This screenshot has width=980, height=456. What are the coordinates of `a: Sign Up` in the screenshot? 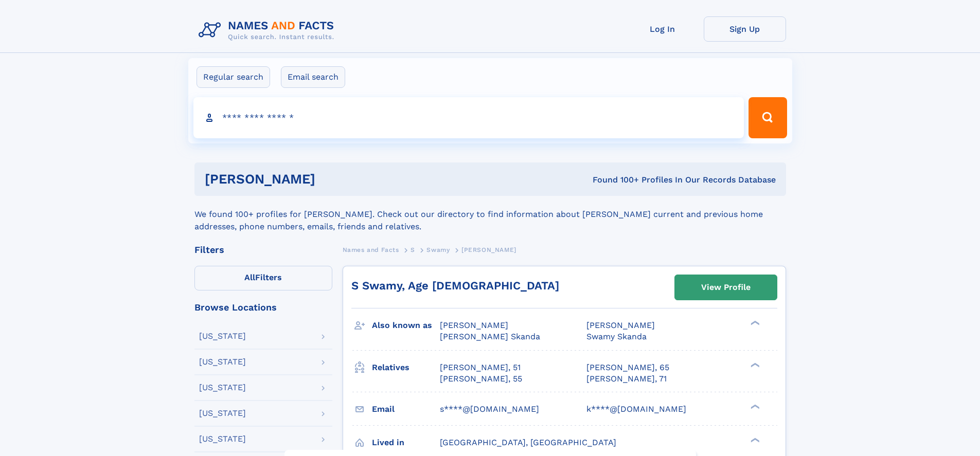 It's located at (745, 28).